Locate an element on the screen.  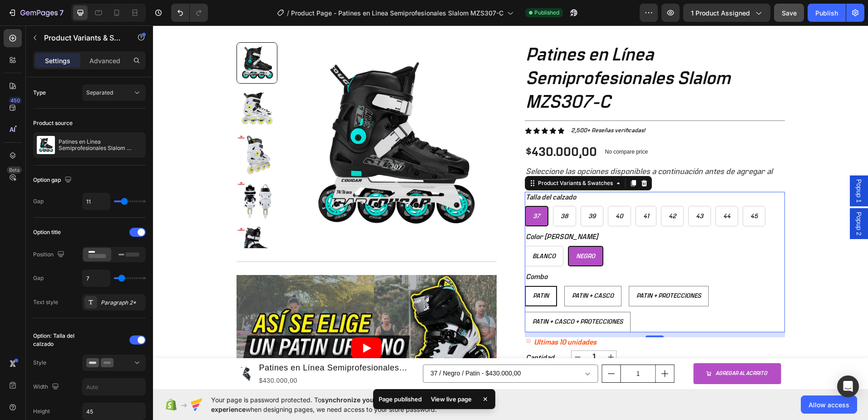
div: Paragraph 2* is located at coordinates (122, 303).